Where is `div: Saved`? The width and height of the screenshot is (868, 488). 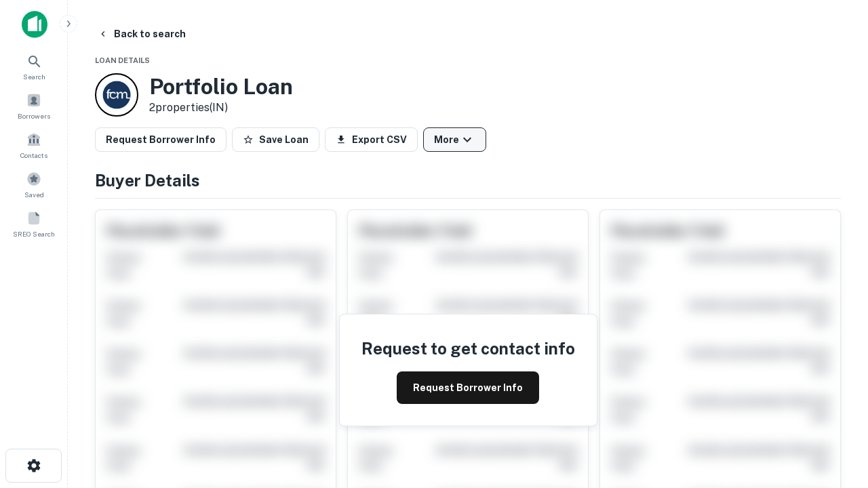
div: Saved is located at coordinates (34, 185).